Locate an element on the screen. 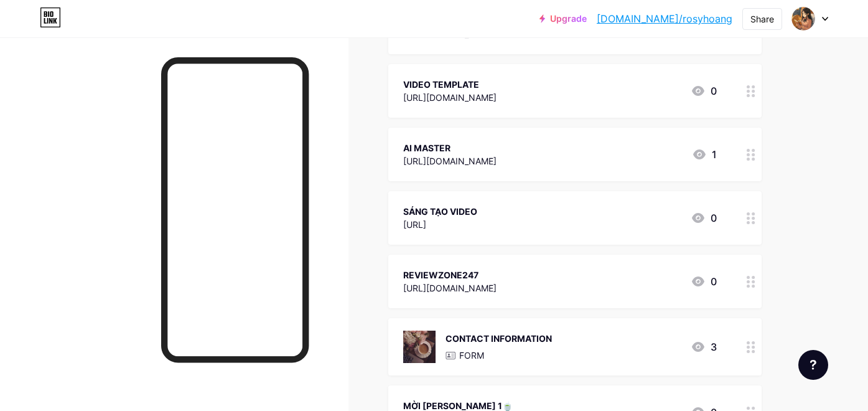 The image size is (868, 411). img: CONTACT INFORMATION is located at coordinates (420, 347).